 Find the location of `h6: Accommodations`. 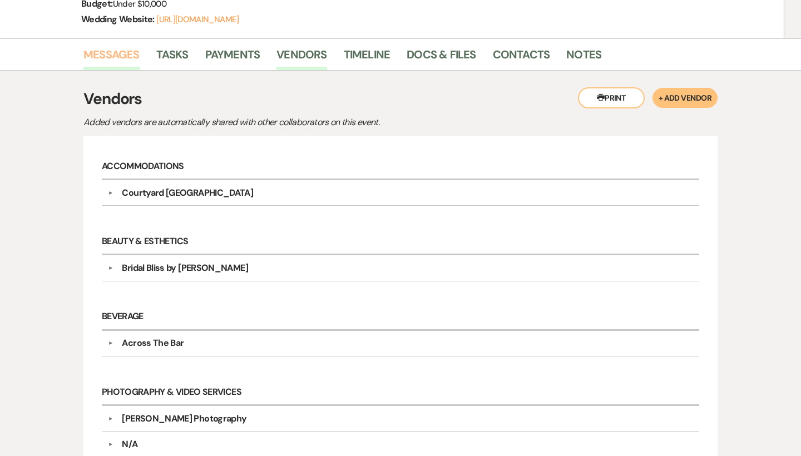

h6: Accommodations is located at coordinates (400, 167).